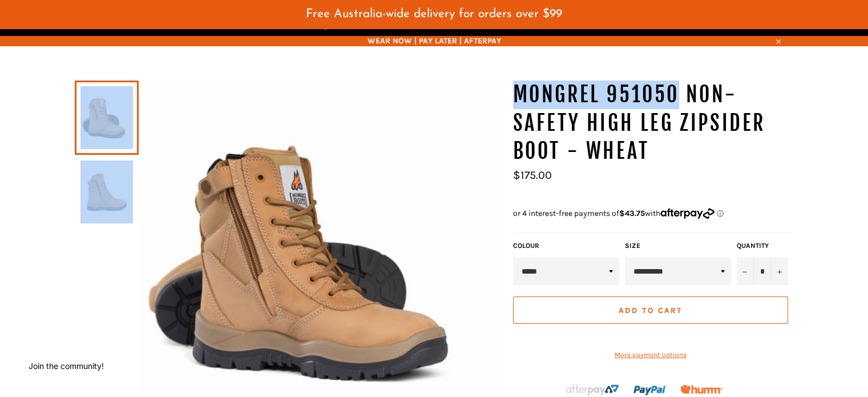  Describe the element at coordinates (107, 192) in the screenshot. I see `img: MONGREL 951050 Non-Safety High Leg Zipsider Boot - Wheat - Workin' Gear` at that location.